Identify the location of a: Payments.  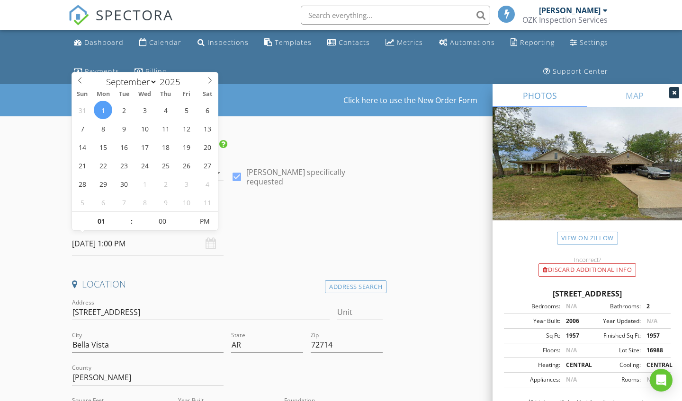
(97, 71).